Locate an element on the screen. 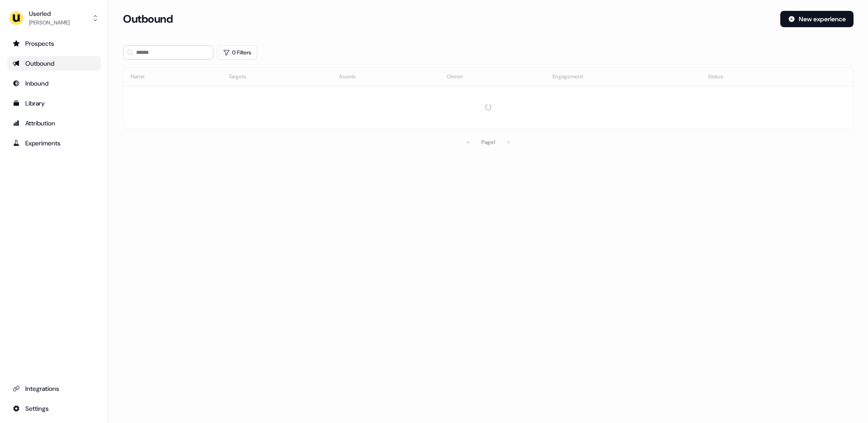 The height and width of the screenshot is (423, 868). a: Go to attribution is located at coordinates (54, 123).